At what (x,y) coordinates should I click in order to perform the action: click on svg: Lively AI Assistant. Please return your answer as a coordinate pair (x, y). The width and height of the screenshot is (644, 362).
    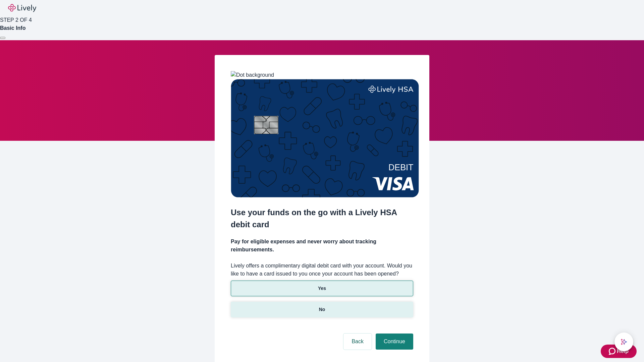
    Looking at the image, I should click on (624, 342).